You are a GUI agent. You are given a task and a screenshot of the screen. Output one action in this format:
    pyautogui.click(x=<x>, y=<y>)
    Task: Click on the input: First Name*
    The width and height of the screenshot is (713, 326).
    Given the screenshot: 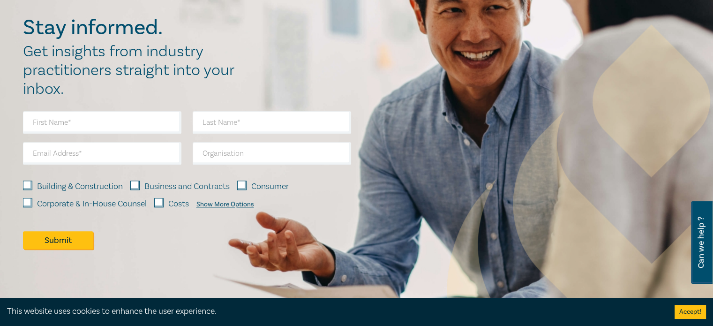 What is the action you would take?
    pyautogui.click(x=102, y=122)
    